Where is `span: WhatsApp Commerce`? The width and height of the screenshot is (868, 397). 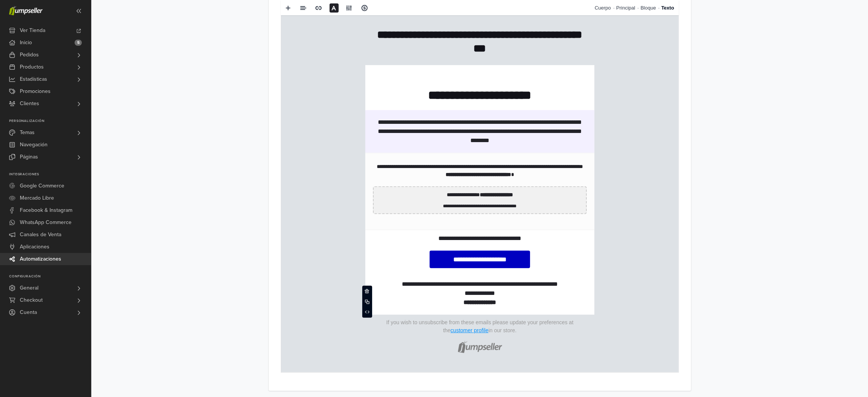
span: WhatsApp Commerce is located at coordinates (46, 223).